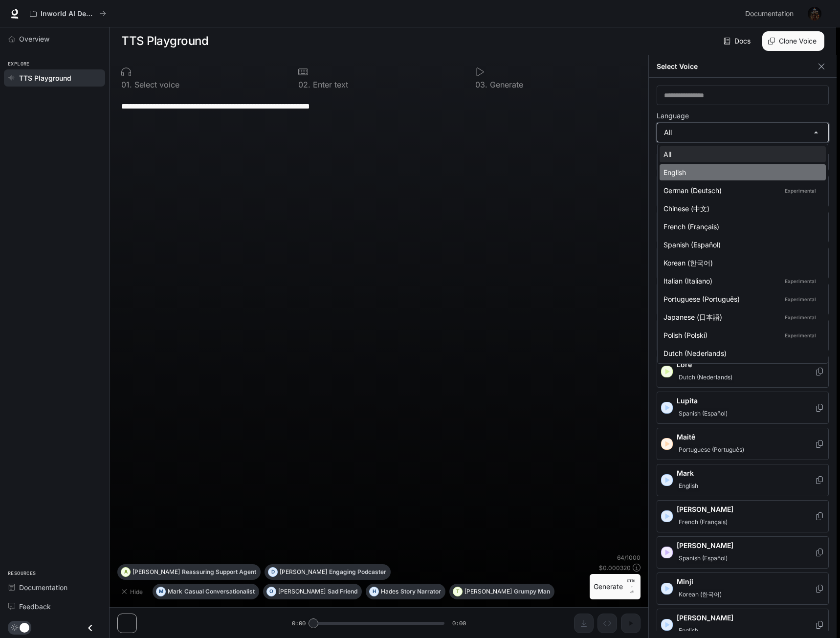 The width and height of the screenshot is (840, 638). I want to click on div: Japanese (日本語), so click(741, 317).